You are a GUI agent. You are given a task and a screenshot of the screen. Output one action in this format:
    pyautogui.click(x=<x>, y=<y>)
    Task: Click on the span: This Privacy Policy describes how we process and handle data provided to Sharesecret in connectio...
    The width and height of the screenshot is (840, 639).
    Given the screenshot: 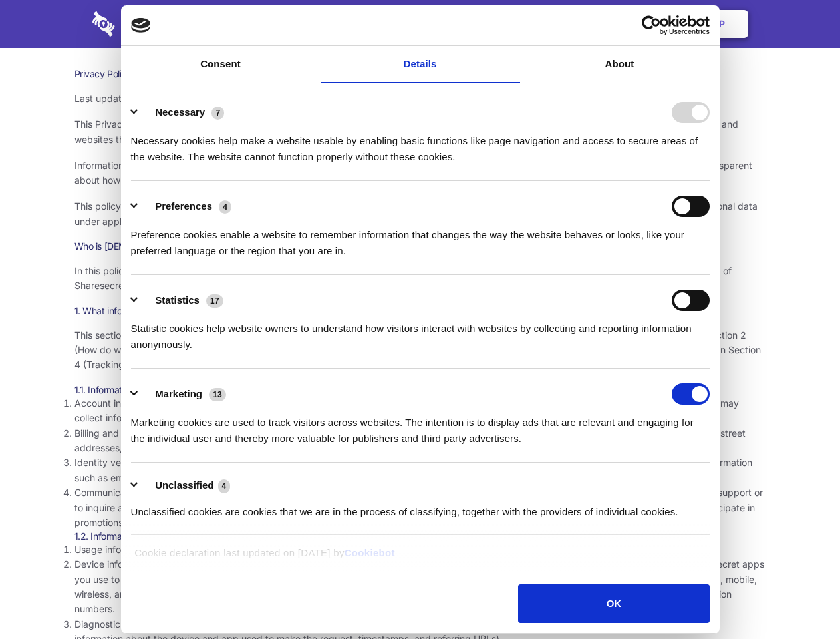 What is the action you would take?
    pyautogui.click(x=406, y=131)
    